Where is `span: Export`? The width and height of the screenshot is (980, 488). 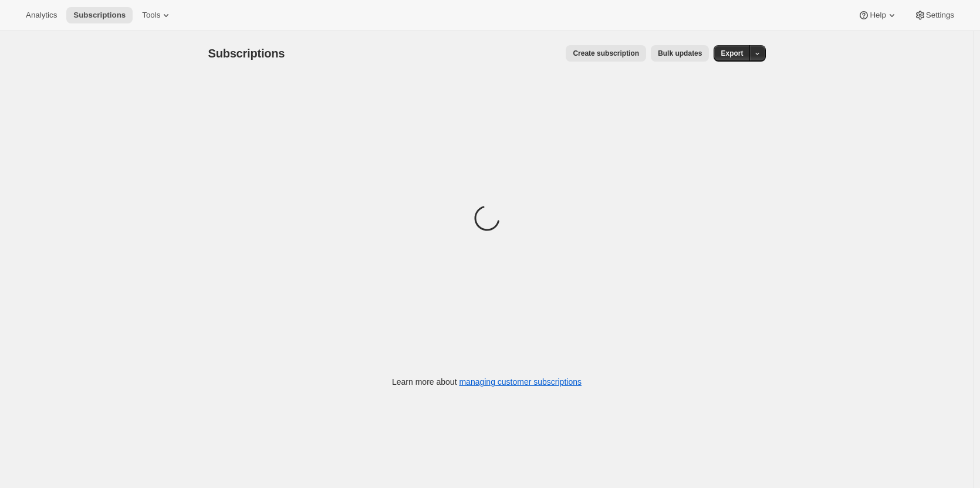
span: Export is located at coordinates (731, 54).